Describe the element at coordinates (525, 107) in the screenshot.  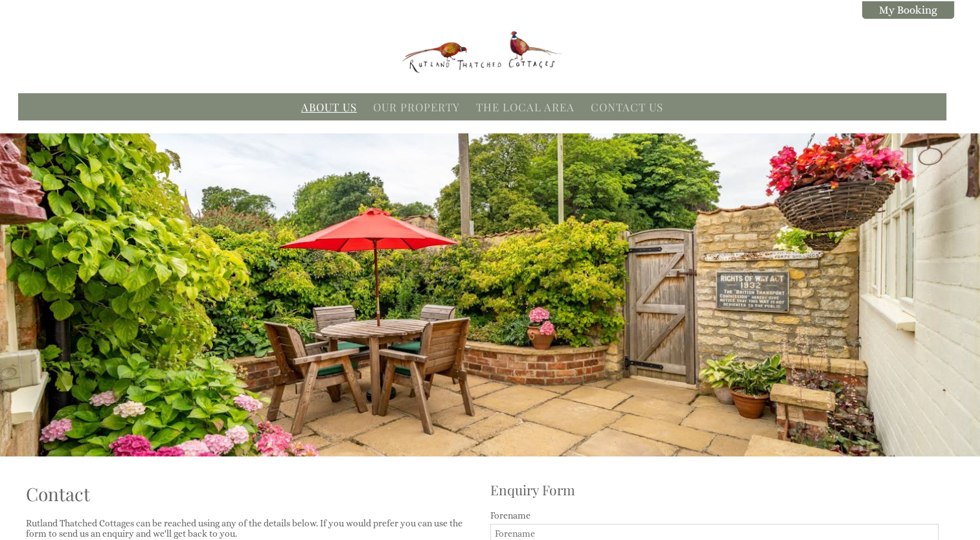
I see `a: The Local Area` at that location.